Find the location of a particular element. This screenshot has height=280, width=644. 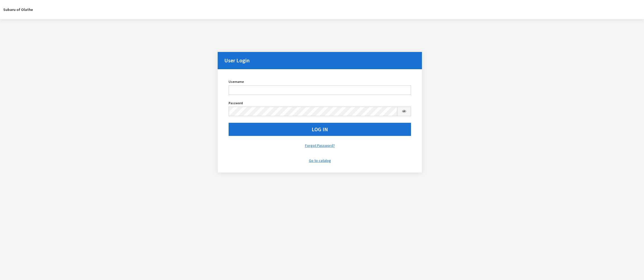

label: Password is located at coordinates (236, 103).